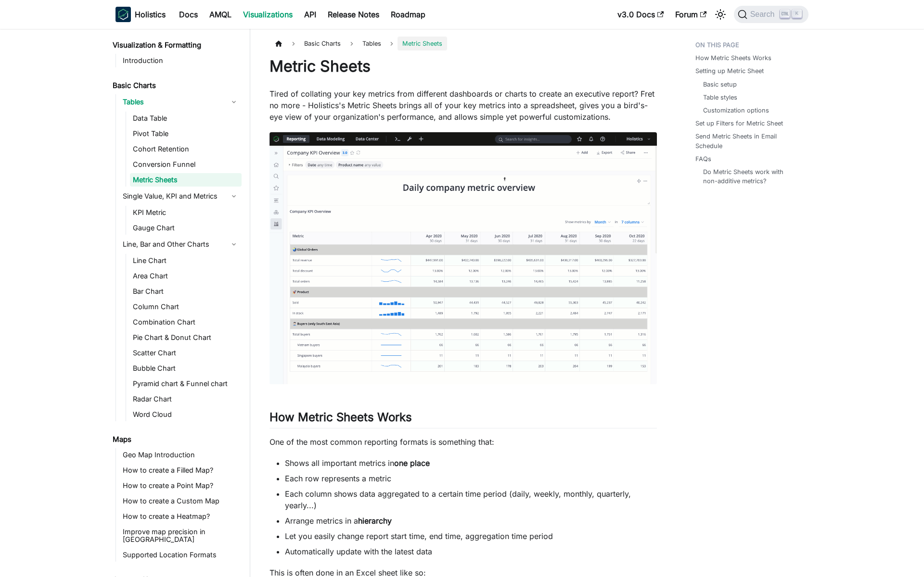  Describe the element at coordinates (471, 479) in the screenshot. I see `li: Each row represents a metric` at that location.